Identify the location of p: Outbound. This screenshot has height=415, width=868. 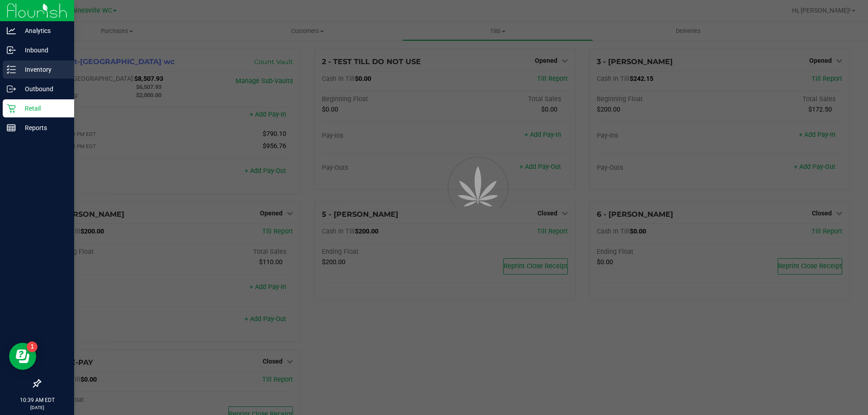
(43, 89).